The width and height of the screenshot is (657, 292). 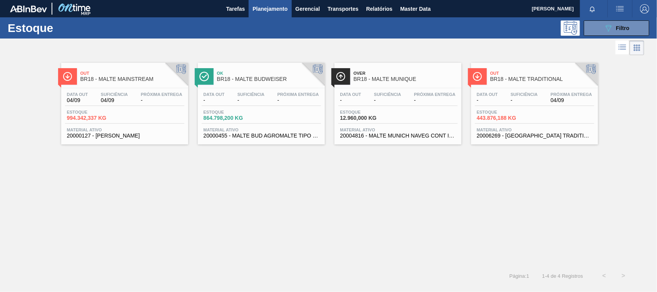 I want to click on span: 994.342,337 KG, so click(x=94, y=118).